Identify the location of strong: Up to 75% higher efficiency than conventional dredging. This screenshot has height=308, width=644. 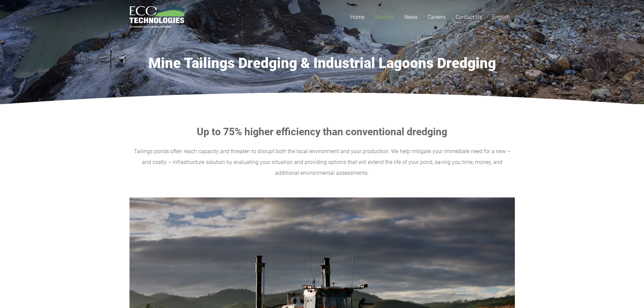
(322, 132).